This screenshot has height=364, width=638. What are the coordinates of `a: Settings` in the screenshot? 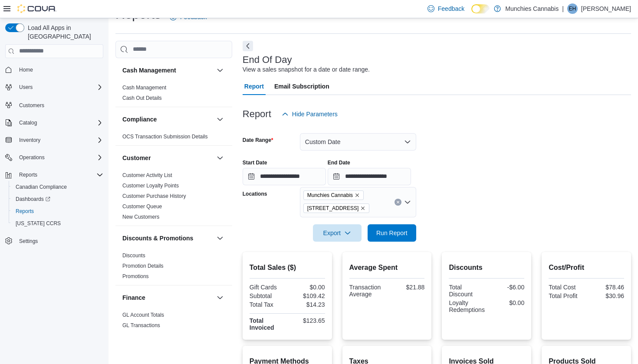 It's located at (29, 241).